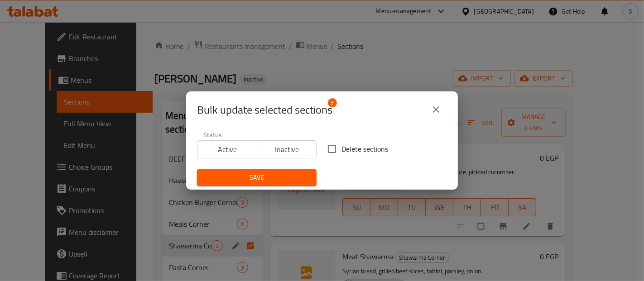 The image size is (644, 281). I want to click on span: Selected section count, so click(265, 110).